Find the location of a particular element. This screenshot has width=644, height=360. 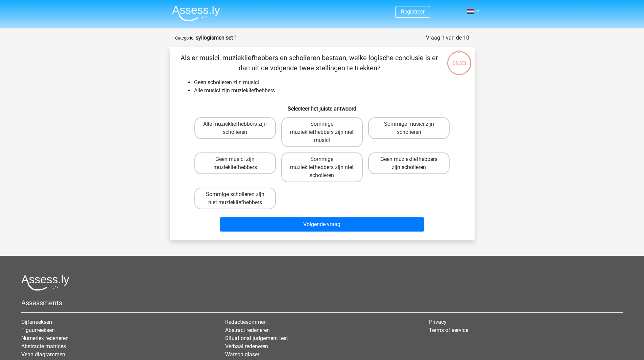

a: Verbaal redeneren is located at coordinates (246, 346).